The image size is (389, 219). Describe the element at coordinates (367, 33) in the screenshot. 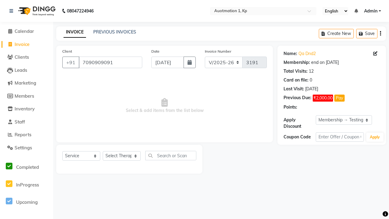

I see `button: Save` at that location.